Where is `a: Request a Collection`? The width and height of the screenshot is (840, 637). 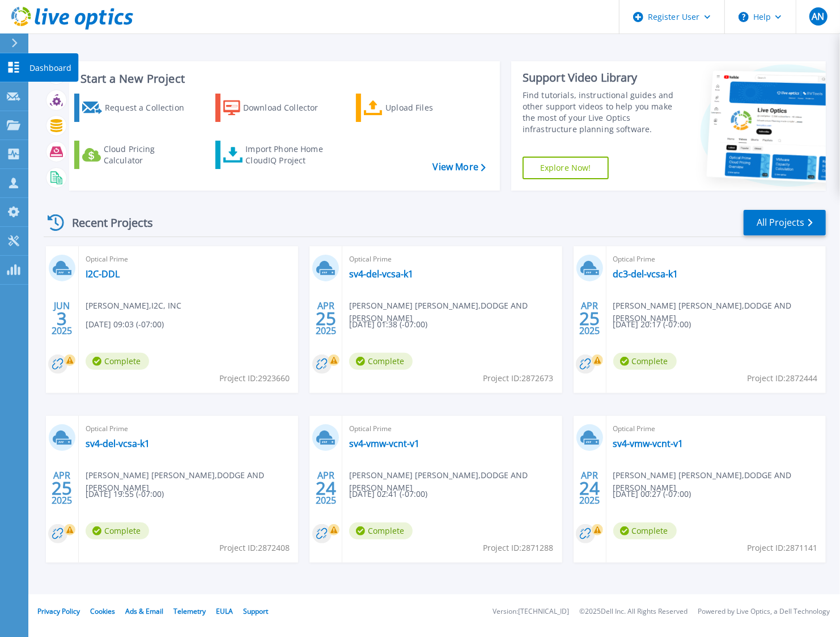
a: Request a Collection is located at coordinates (132, 108).